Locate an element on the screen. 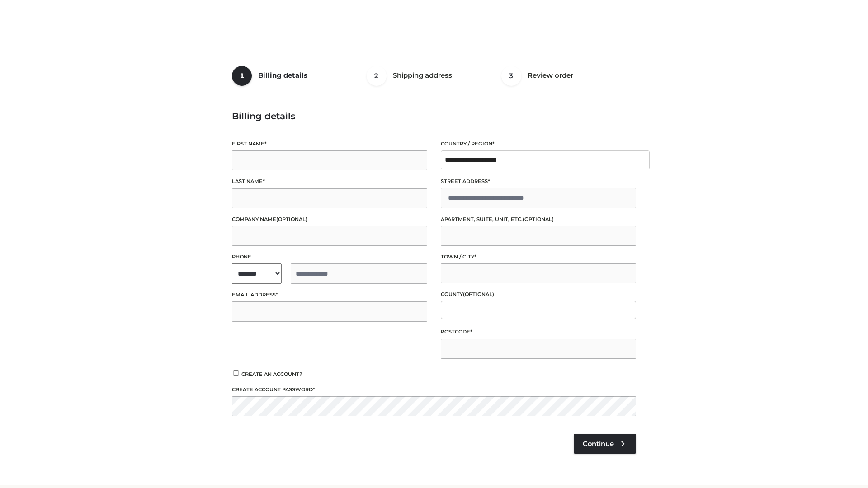 This screenshot has height=488, width=868. label: Phone is located at coordinates (330, 257).